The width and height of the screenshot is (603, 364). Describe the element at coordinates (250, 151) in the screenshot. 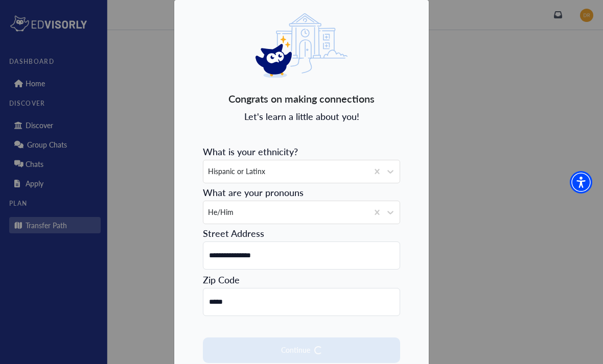

I see `span: What is your ethnicity?` at that location.